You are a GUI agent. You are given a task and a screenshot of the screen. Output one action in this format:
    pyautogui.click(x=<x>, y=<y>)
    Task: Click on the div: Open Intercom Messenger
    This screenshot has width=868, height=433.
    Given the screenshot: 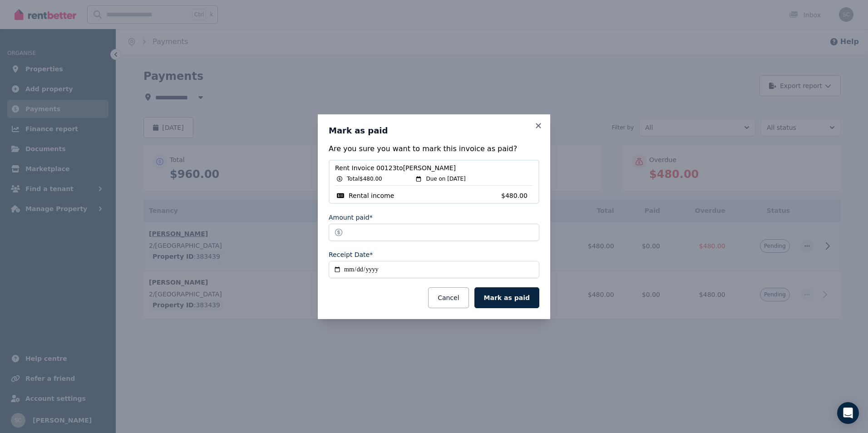 What is the action you would take?
    pyautogui.click(x=848, y=413)
    